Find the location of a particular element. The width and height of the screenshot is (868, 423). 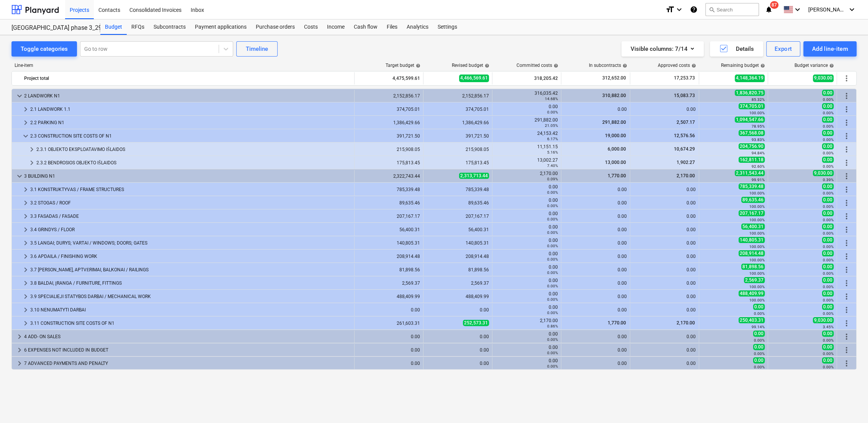

div: 140,805.31 is located at coordinates (457, 243).